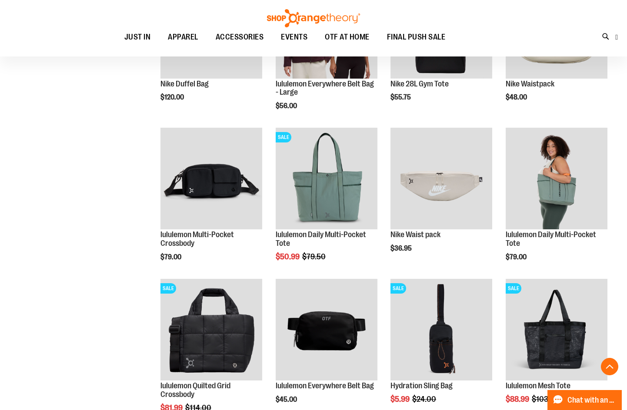 The width and height of the screenshot is (627, 410). What do you see at coordinates (211, 330) in the screenshot?
I see `img: lululemon Quilted Grid Crossbody` at bounding box center [211, 330].